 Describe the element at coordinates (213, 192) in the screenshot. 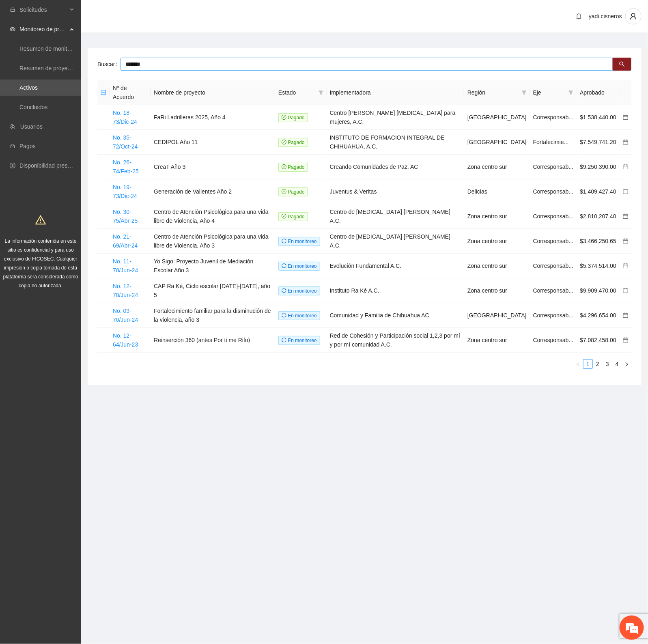

I see `td: Generación de Valientes Año 2` at that location.